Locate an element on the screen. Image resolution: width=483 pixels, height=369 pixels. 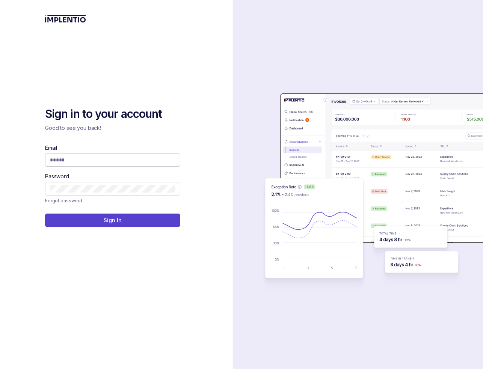
a: Link Forgot password is located at coordinates (63, 201).